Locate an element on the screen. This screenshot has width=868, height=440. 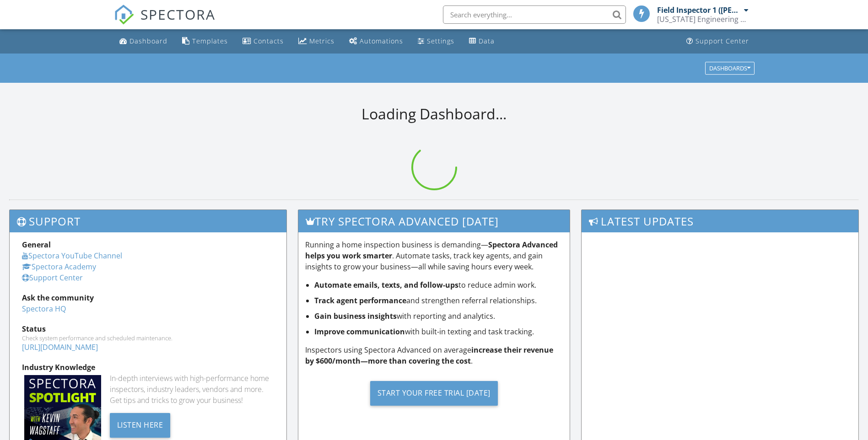
div: Listen Here is located at coordinates (140, 426).